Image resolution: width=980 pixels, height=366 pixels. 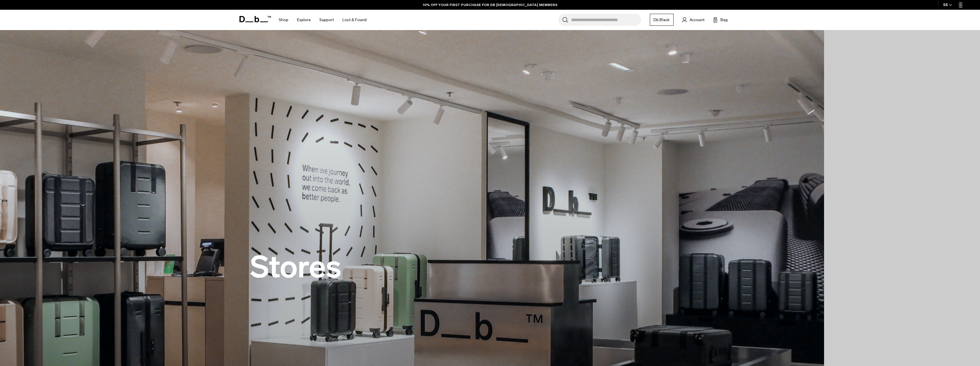 What do you see at coordinates (322, 20) in the screenshot?
I see `nav: Main Navigation` at bounding box center [322, 20].